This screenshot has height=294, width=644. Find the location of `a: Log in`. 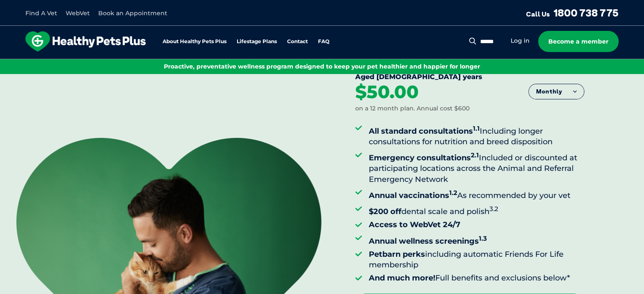

a: Log in is located at coordinates (520, 41).